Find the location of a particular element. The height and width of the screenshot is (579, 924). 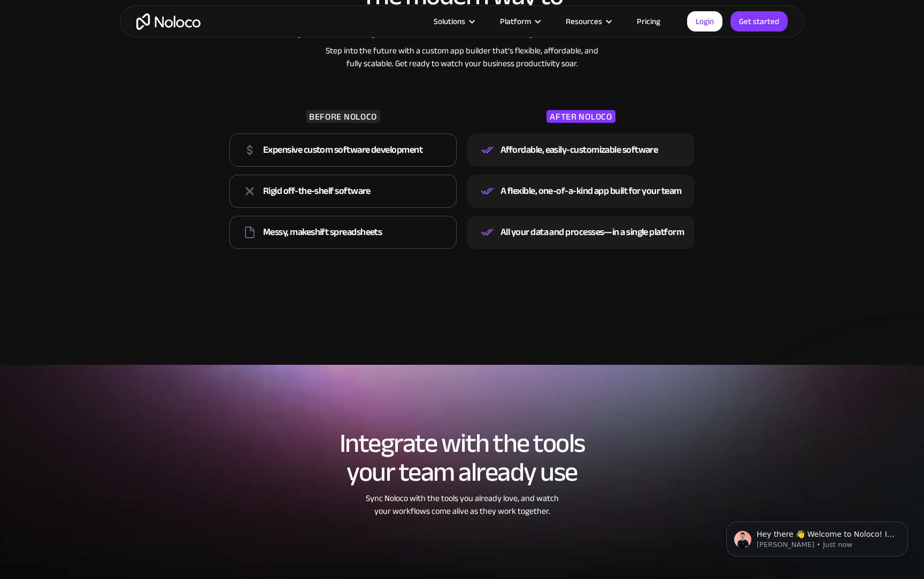

img: Profile image for Darragh is located at coordinates (32, 41).